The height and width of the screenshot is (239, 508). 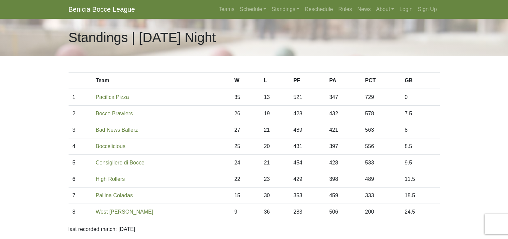 I want to click on td: 283, so click(x=307, y=212).